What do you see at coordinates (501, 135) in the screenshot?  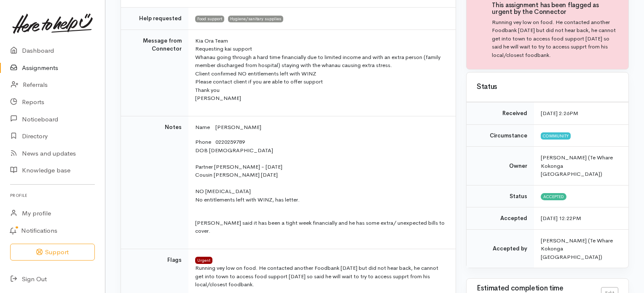 I see `td: Circumstance` at bounding box center [501, 135].